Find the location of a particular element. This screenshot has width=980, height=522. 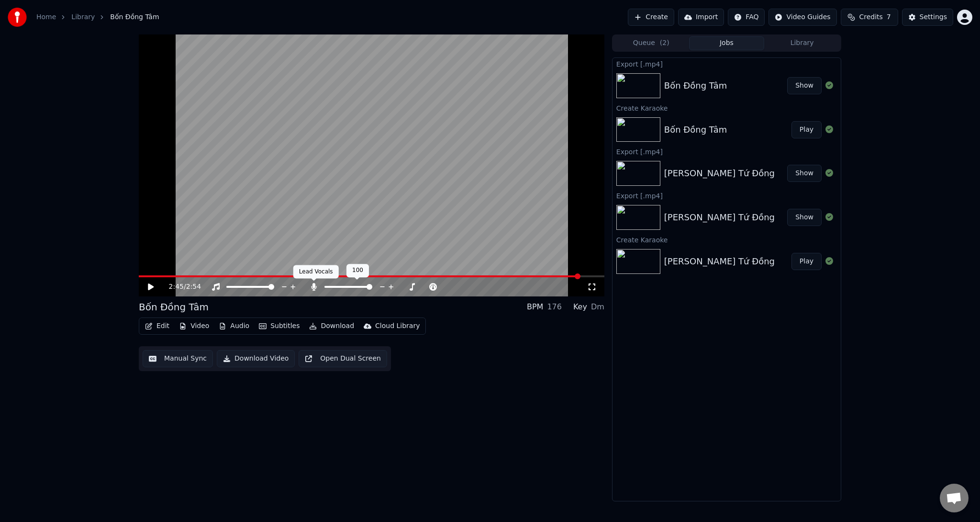

div: 176 is located at coordinates (554, 306).